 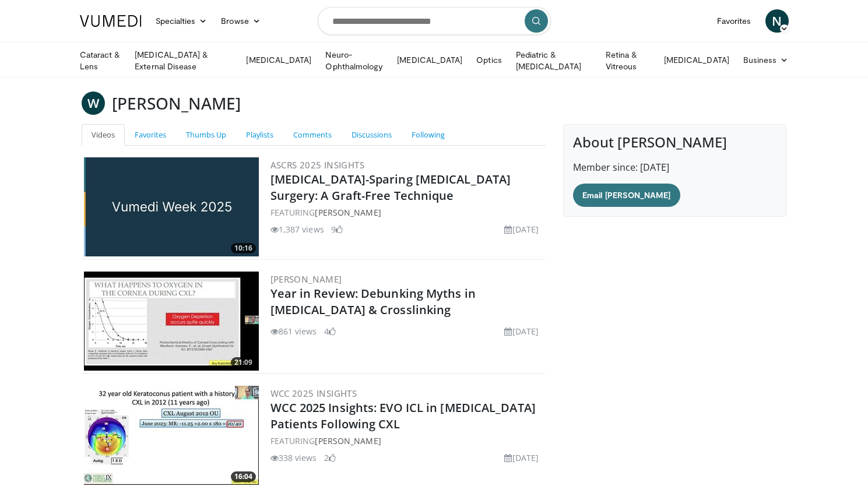 I want to click on a: 10:16, so click(x=171, y=207).